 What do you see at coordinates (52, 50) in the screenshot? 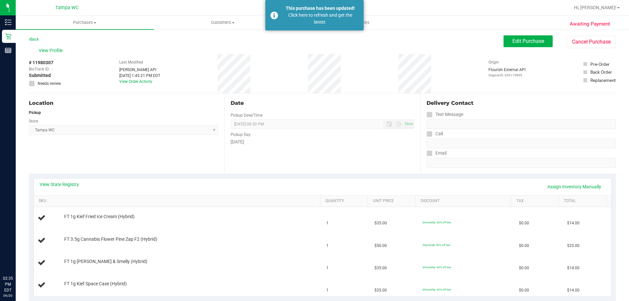
I see `span: View Profile` at bounding box center [52, 50].